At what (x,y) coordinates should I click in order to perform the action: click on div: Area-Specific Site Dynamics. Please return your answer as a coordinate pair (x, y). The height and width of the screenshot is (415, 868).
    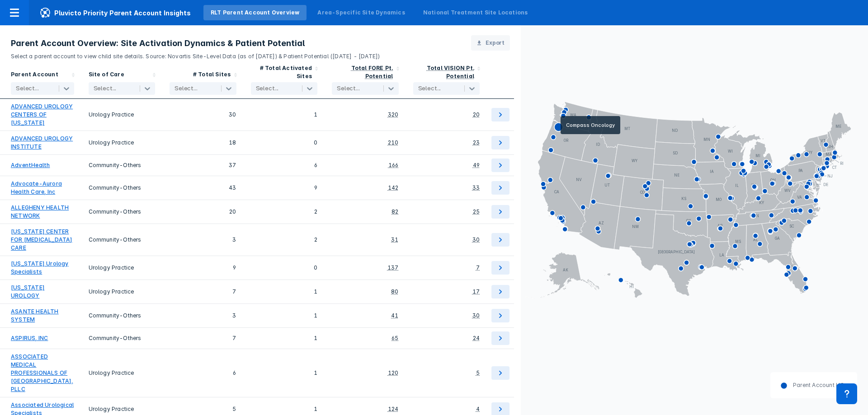
    Looking at the image, I should click on (361, 13).